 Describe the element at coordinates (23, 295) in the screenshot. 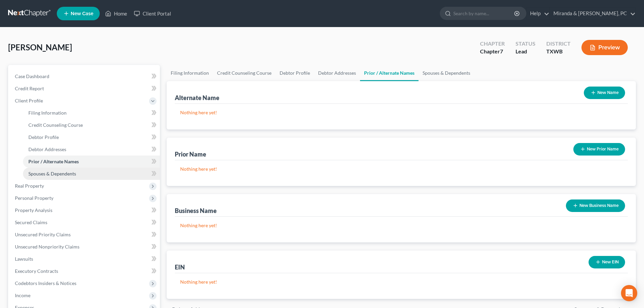

I see `span: Income` at that location.